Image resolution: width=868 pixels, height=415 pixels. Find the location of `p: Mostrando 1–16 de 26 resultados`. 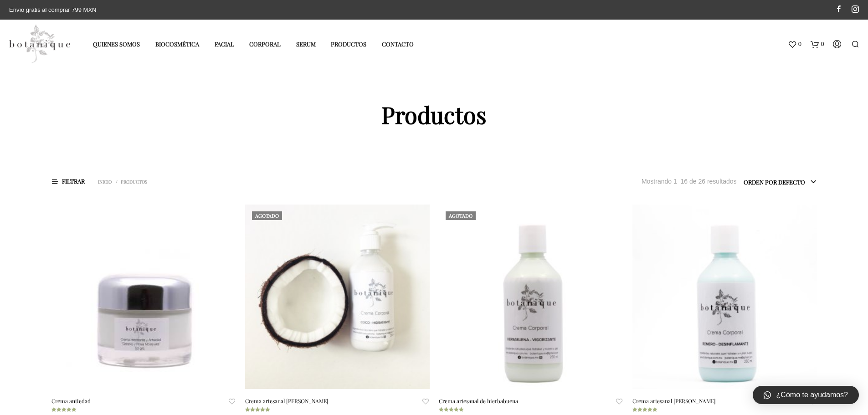

p: Mostrando 1–16 de 26 resultados is located at coordinates (689, 181).